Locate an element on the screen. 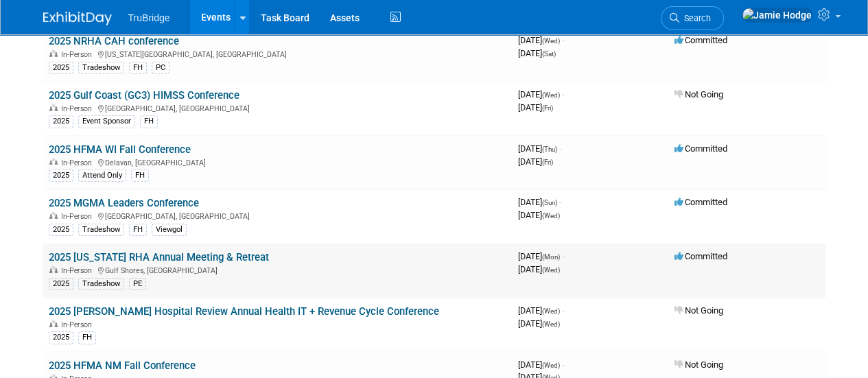 Image resolution: width=868 pixels, height=378 pixels. a: Search is located at coordinates (693, 18).